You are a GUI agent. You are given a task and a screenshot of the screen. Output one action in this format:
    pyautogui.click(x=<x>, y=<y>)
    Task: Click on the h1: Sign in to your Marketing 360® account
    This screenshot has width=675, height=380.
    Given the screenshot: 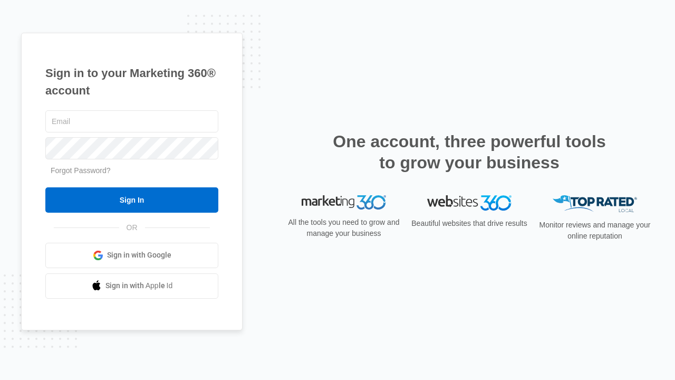 What is the action you would take?
    pyautogui.click(x=132, y=82)
    